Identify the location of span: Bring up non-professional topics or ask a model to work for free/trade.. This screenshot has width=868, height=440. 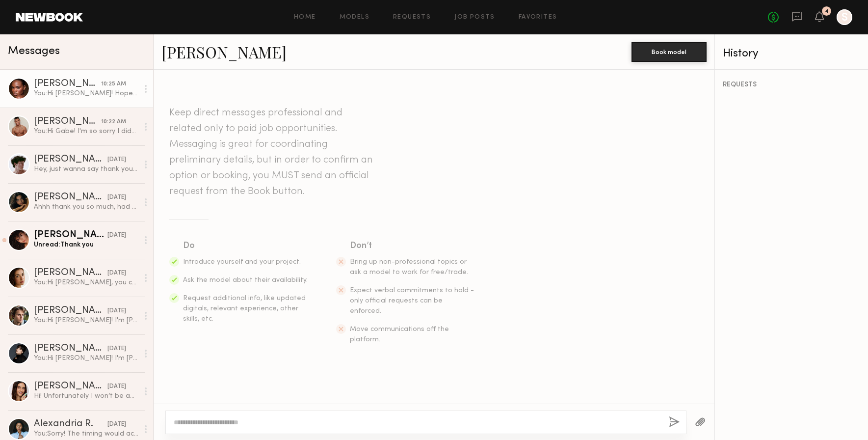
(409, 267).